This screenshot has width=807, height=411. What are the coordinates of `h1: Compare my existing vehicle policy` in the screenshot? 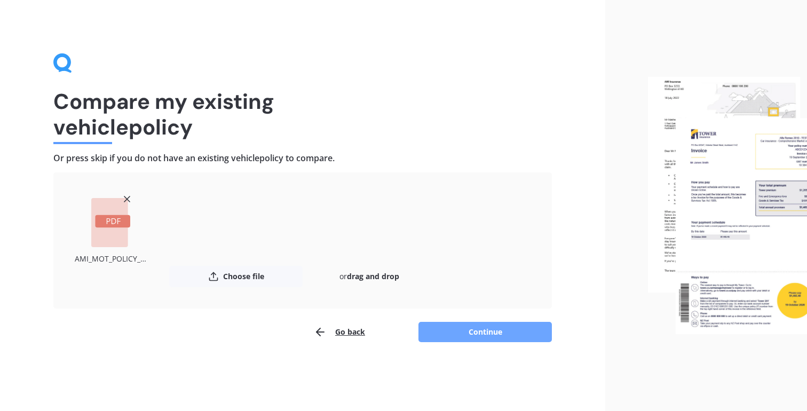 It's located at (302, 114).